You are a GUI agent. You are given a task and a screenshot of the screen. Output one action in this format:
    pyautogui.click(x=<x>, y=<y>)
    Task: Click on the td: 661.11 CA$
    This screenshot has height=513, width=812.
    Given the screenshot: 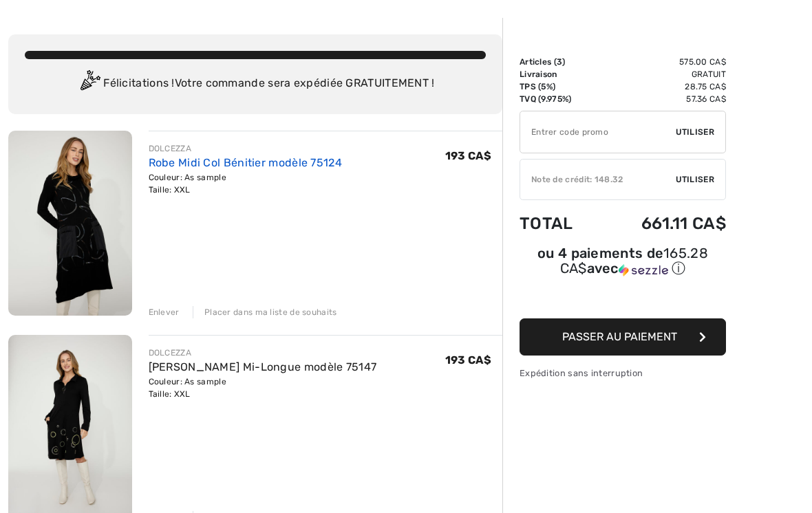 What is the action you would take?
    pyautogui.click(x=663, y=224)
    